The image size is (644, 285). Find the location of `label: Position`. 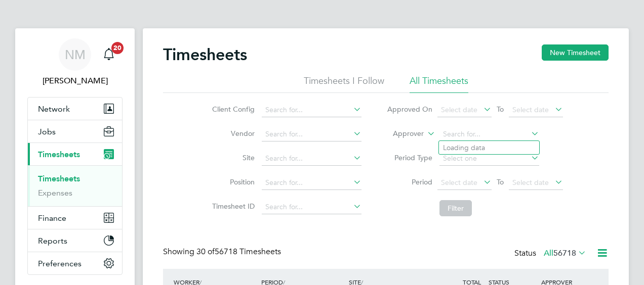

label: Position is located at coordinates (232, 182).